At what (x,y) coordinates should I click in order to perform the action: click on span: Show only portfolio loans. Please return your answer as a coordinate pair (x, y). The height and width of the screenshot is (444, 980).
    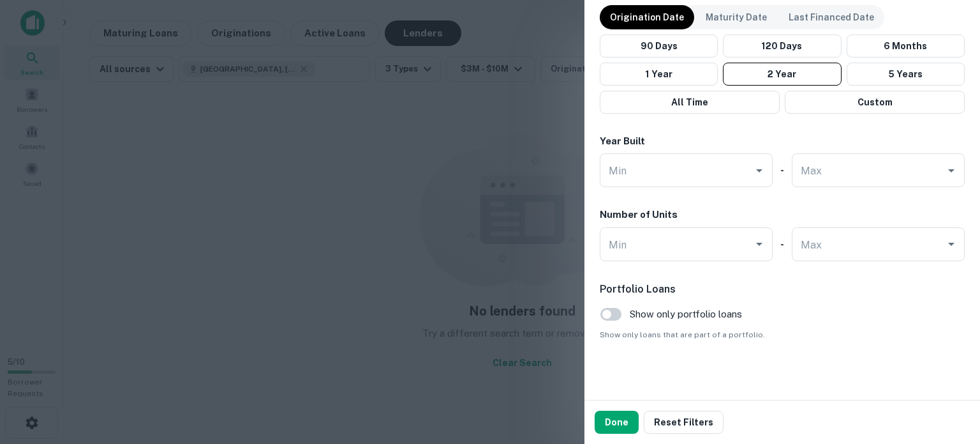
    Looking at the image, I should click on (686, 314).